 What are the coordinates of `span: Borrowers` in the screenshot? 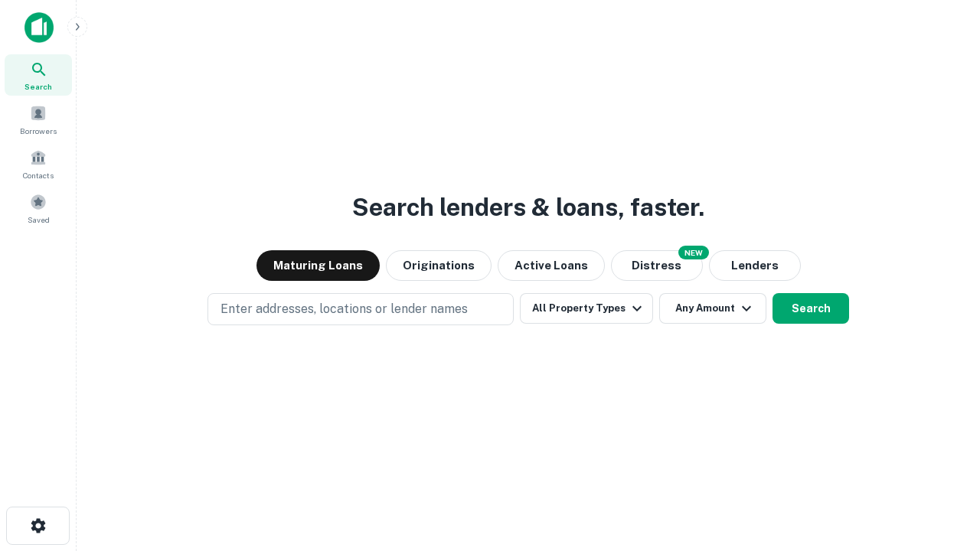 It's located at (38, 131).